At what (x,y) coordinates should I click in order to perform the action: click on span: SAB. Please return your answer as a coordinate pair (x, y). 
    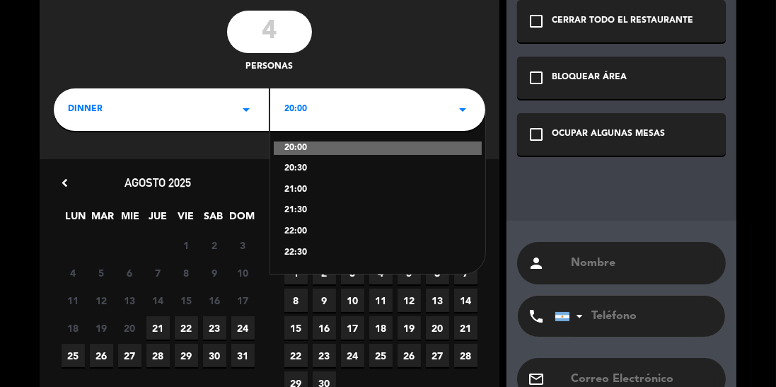
    Looking at the image, I should click on (213, 219).